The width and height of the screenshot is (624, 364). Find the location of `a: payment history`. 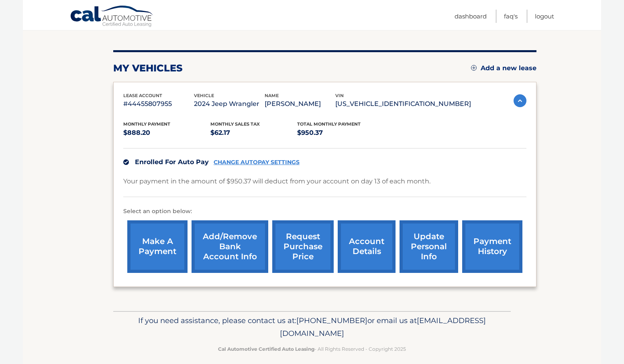

a: payment history is located at coordinates (493, 247).